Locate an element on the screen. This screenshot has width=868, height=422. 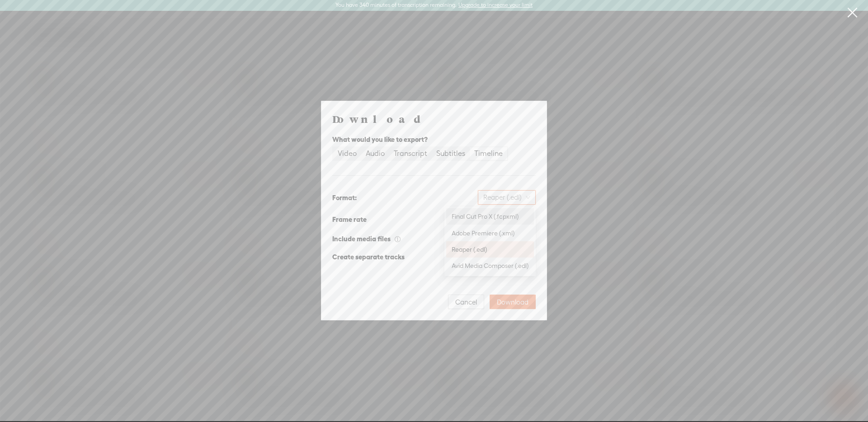
div: Adobe Premiere (.xml) is located at coordinates (490, 233).